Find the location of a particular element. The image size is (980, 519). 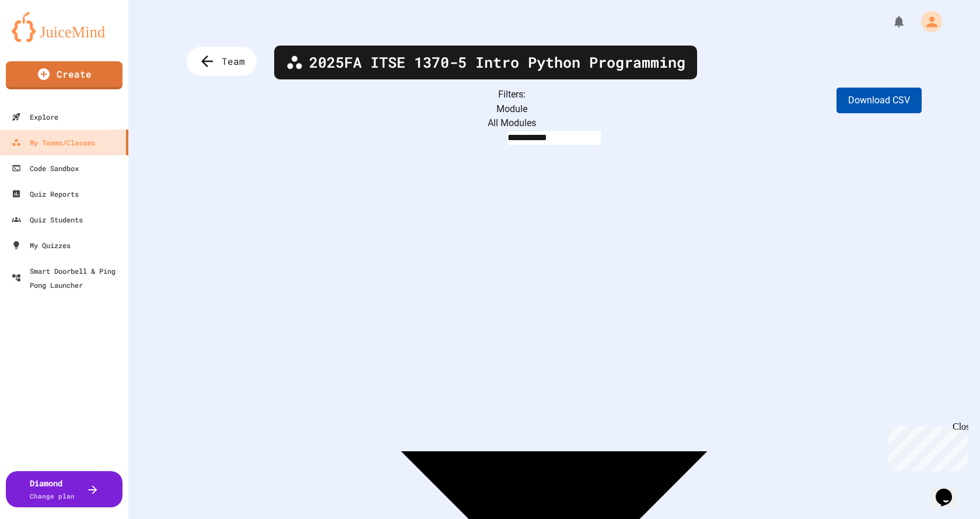

a: Create is located at coordinates (64, 75).